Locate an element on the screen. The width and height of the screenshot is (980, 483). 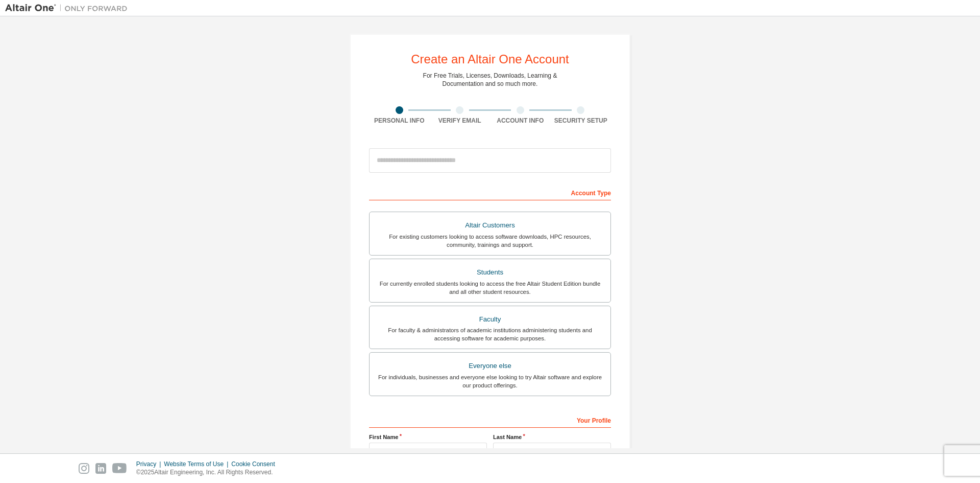
div: Create an Altair One Account is located at coordinates (490, 59).